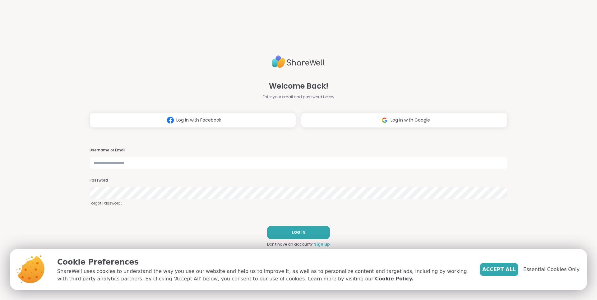 Image resolution: width=597 pixels, height=300 pixels. I want to click on span: Welcome Back!, so click(298, 86).